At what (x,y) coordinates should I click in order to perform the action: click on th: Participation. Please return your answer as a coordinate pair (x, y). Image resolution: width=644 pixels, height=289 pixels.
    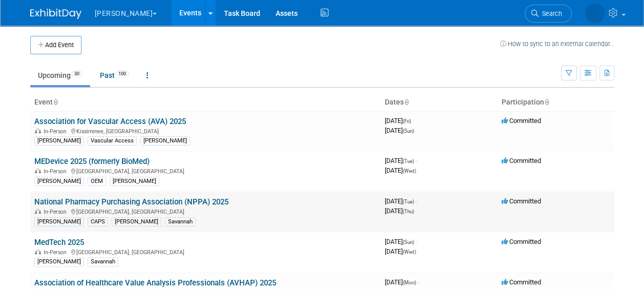
    Looking at the image, I should click on (556, 102).